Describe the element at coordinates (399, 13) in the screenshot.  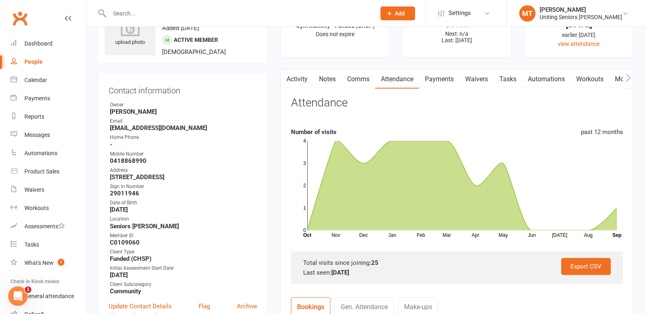
I see `span: Add` at that location.